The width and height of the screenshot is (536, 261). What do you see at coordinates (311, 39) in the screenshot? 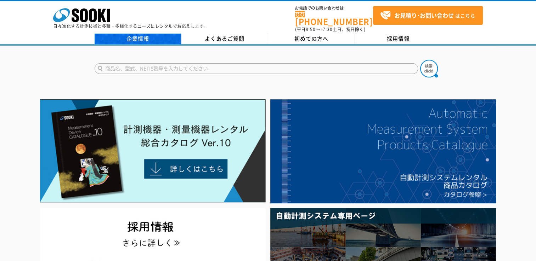
I see `a: 初めての方へ` at bounding box center [311, 39].